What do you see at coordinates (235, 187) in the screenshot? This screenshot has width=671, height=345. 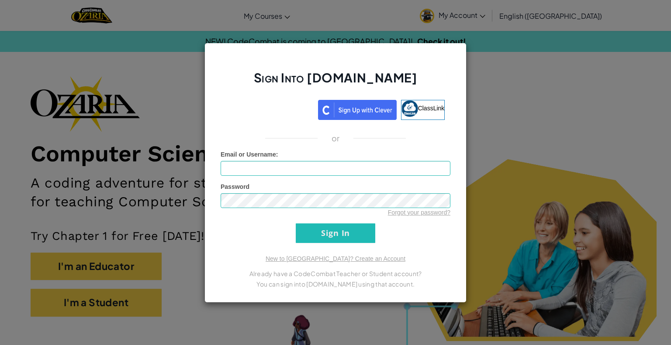 I see `span: Password` at bounding box center [235, 187].